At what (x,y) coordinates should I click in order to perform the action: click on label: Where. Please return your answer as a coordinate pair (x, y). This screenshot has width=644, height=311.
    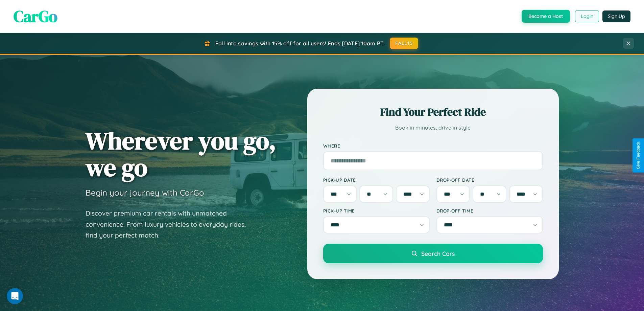
    Looking at the image, I should click on (433, 145).